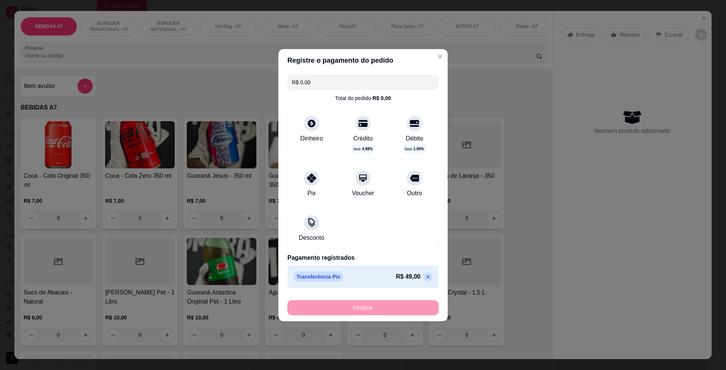 This screenshot has width=726, height=370. What do you see at coordinates (318, 277) in the screenshot?
I see `p: Transferência Pix` at bounding box center [318, 277].